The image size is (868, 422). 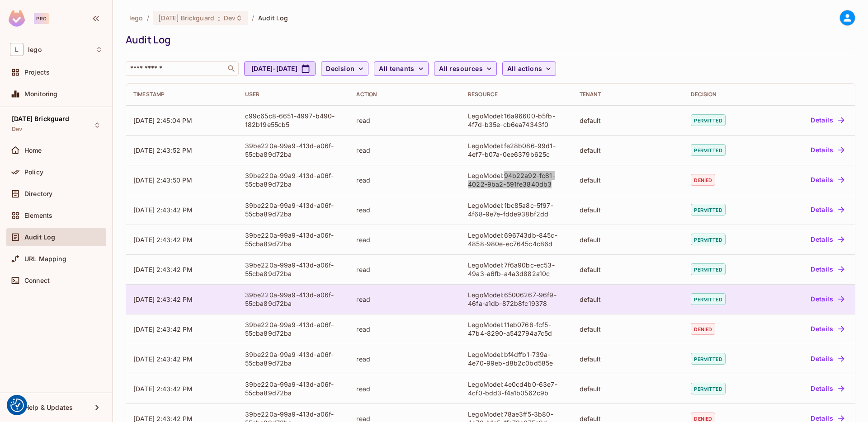 What do you see at coordinates (516, 210) in the screenshot?
I see `div: LegoModel:1bc85a8c-5f97-4f68-9e7e-fdde938bf2dd` at bounding box center [516, 210].